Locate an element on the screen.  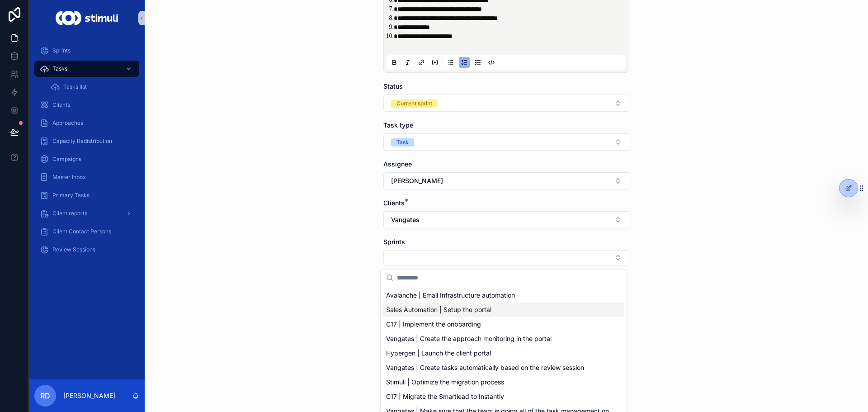
div: Current sprint is located at coordinates (414, 104).